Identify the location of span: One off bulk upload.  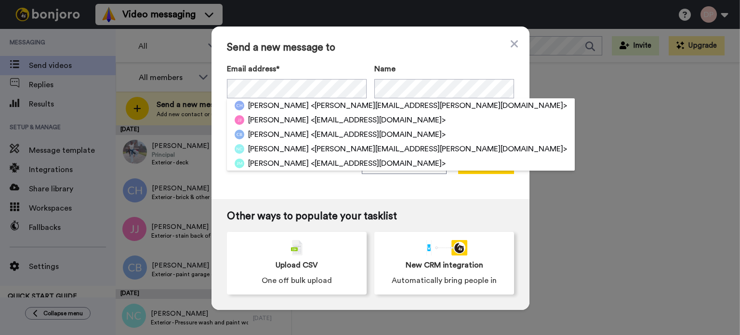
(297, 280).